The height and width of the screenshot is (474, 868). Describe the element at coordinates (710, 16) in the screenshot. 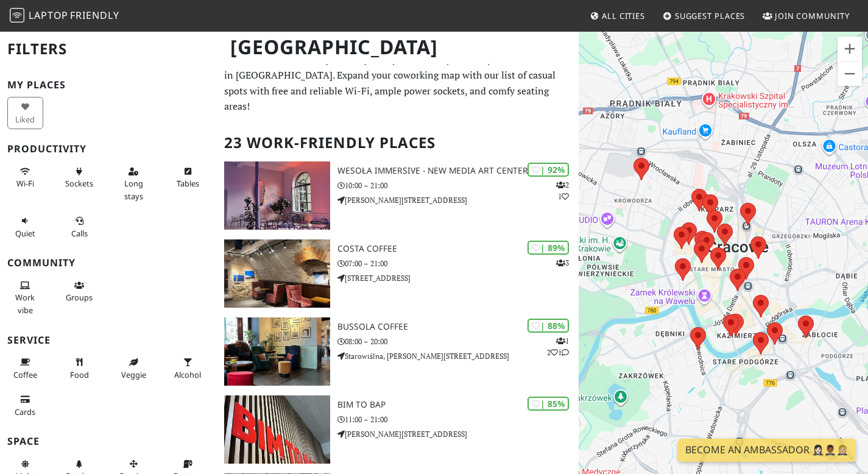

I see `span: Suggest Places` at that location.